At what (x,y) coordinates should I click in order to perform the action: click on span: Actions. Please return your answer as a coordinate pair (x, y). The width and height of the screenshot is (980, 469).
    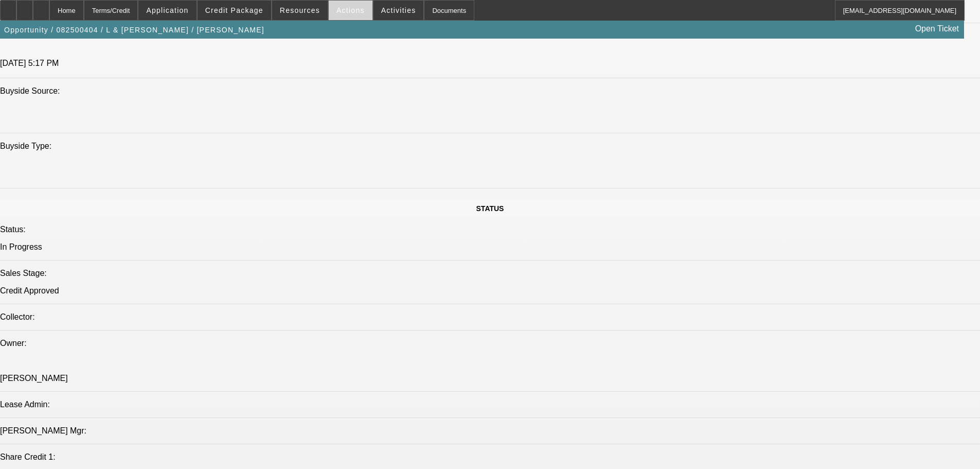
    Looking at the image, I should click on (350, 11).